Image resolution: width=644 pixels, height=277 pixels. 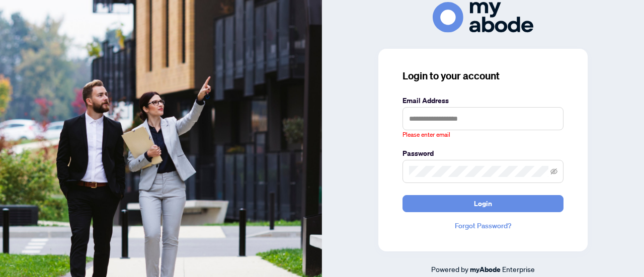 What do you see at coordinates (485, 270) in the screenshot?
I see `a: myAbode` at bounding box center [485, 270].